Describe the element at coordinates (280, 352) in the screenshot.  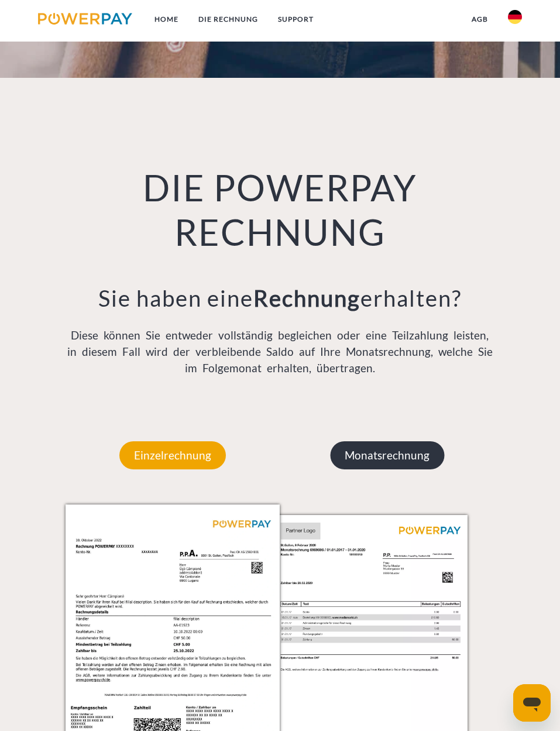
I see `p: Diese können Sie entweder vollständig begleichen oder eine Teilzahlung leisten, in diesem Fall wi...` at that location.